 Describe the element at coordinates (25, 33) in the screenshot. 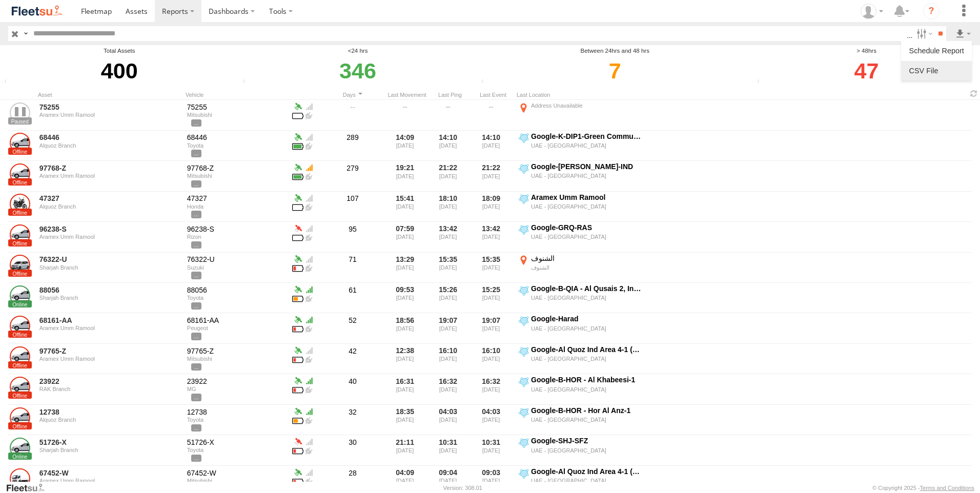

I see `label: Search Query` at that location.